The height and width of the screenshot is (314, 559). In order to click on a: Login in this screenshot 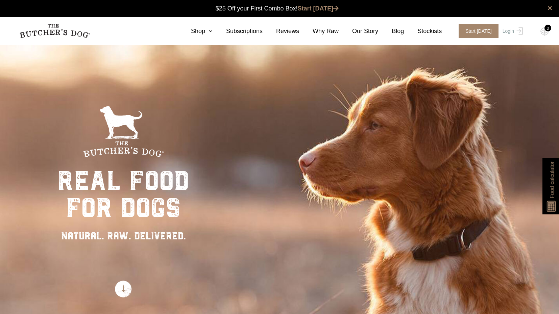, I will do `click(512, 31)`.